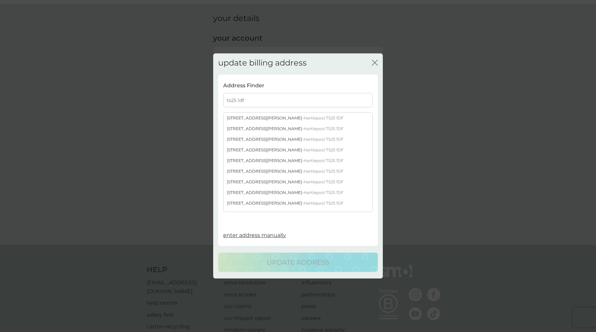 The image size is (596, 332). Describe the element at coordinates (298, 262) in the screenshot. I see `button: update address` at that location.